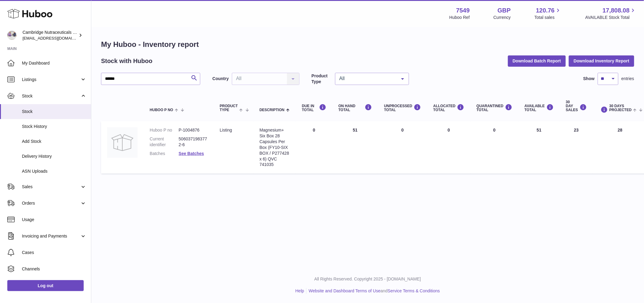 The height and width of the screenshot is (303, 644). I want to click on a: Service Terms & Conditions, so click(414, 291).